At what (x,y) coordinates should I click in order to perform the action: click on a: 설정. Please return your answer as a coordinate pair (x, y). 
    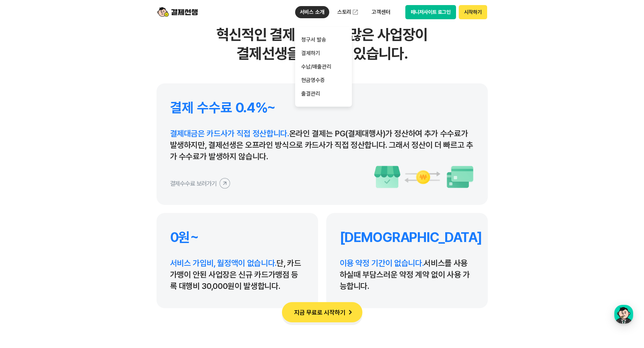
    Looking at the image, I should click on (109, 223).